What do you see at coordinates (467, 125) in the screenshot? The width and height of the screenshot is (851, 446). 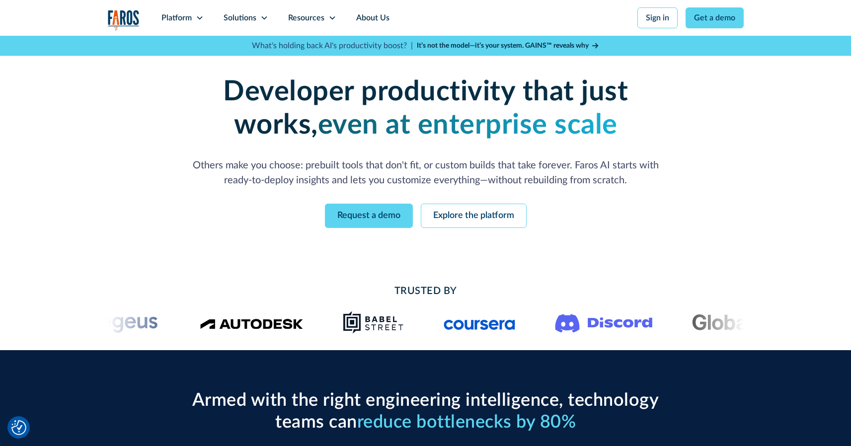 I see `strong: even at enterprise scale` at bounding box center [467, 125].